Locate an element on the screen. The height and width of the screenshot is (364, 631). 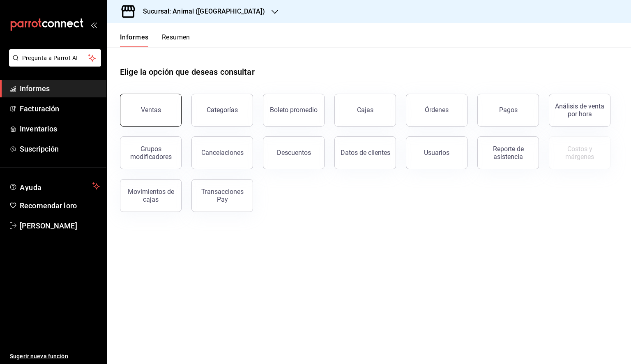
font: Reporte de asistencia is located at coordinates (508, 153).